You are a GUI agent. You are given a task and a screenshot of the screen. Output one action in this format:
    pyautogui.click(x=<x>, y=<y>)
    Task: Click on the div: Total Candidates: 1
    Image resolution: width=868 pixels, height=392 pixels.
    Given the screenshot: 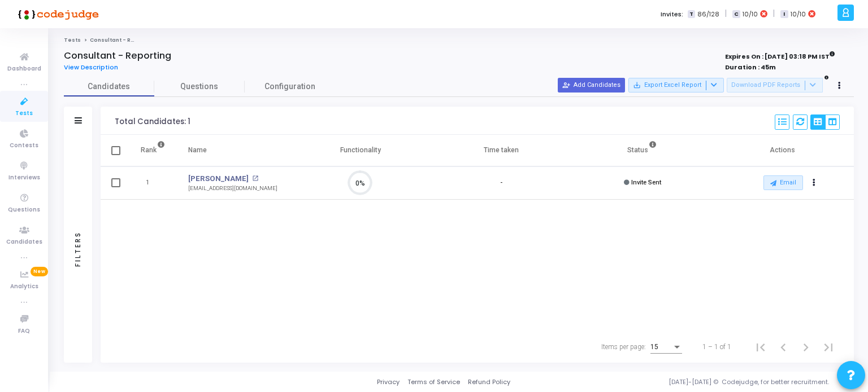 What is the action you would take?
    pyautogui.click(x=153, y=122)
    